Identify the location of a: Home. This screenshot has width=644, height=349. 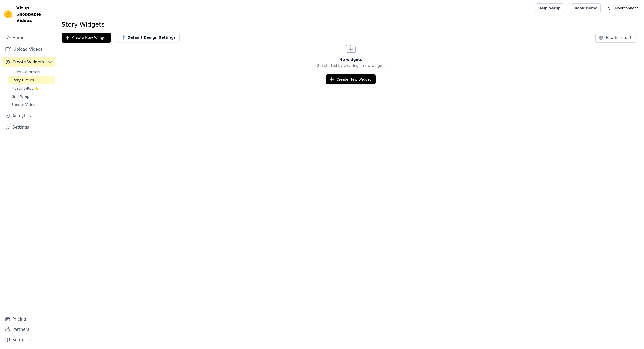
(28, 38).